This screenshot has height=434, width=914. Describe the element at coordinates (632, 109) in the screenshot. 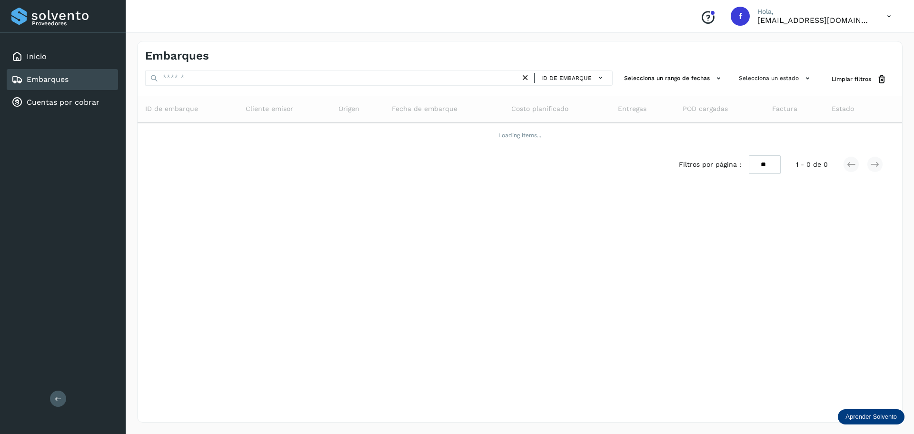

I see `span: Entregas` at that location.